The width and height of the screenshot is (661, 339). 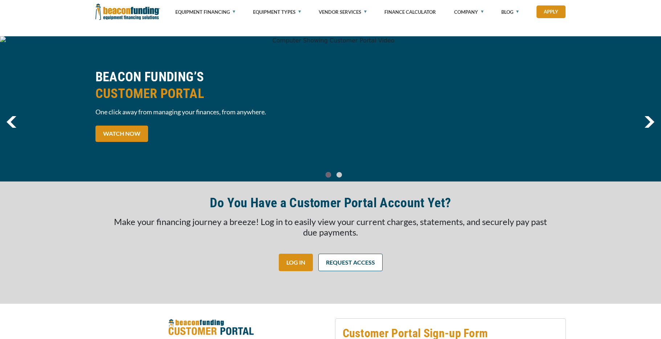 I want to click on a: REQUEST ACCESS, so click(x=350, y=262).